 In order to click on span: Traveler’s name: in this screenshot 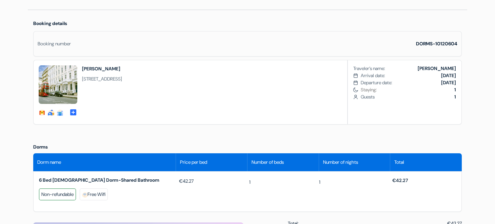, I will do `click(369, 68)`.